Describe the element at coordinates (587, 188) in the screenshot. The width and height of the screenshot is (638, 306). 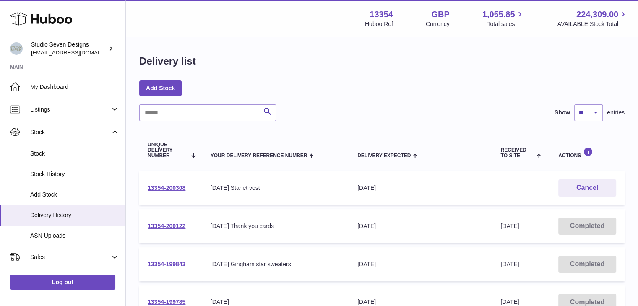
I see `button: Cancel` at that location.